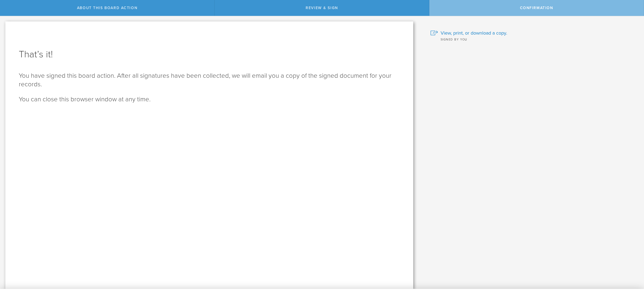 The height and width of the screenshot is (305, 644). Describe the element at coordinates (209, 100) in the screenshot. I see `p: You can close this browser window at any time.` at that location.